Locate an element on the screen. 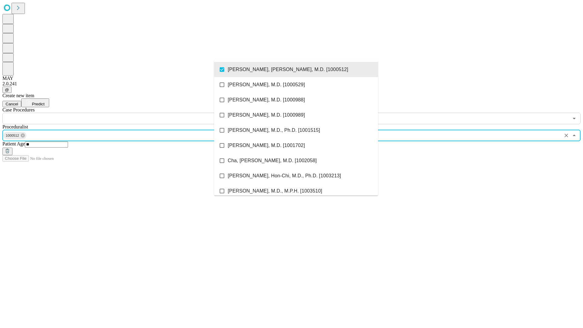  div: MAY is located at coordinates (291, 78).